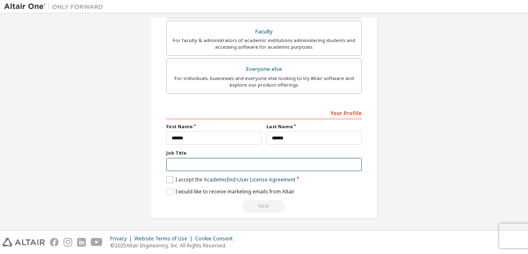 This screenshot has height=254, width=528. Describe the element at coordinates (250, 179) in the screenshot. I see `a: Academic End-User License Agreement` at that location.